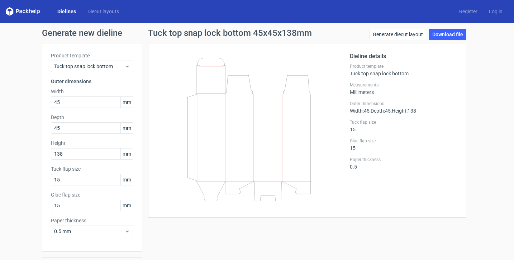  What do you see at coordinates (230, 33) in the screenshot?
I see `h1: Tuck top snap lock bottom 45x45x138mm` at bounding box center [230, 33].